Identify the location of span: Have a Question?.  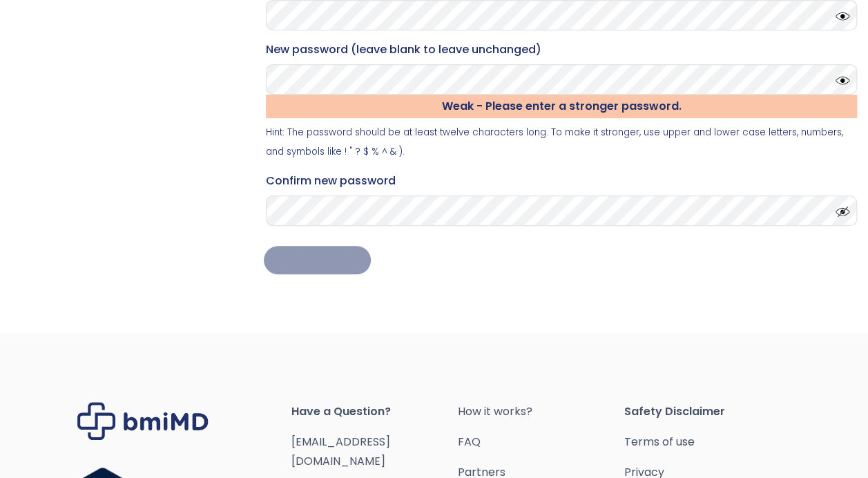
(375, 412).